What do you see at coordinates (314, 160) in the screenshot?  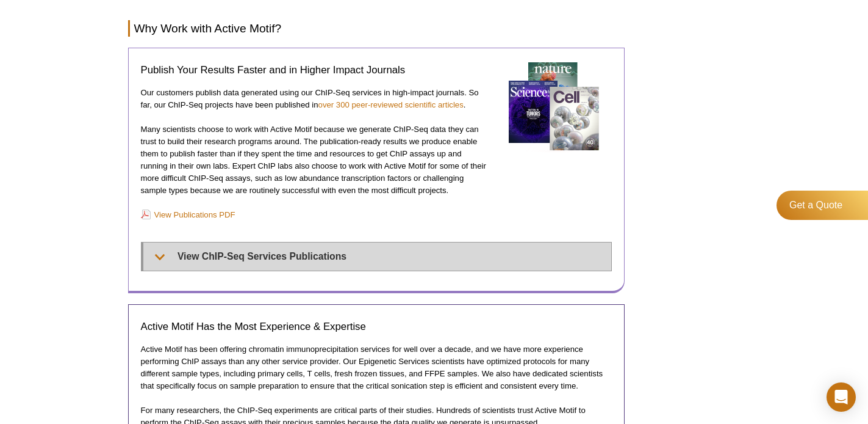 I see `p: Many scientists choose to work with Active Motif because we generate ChIP-Seq data they can trust...` at bounding box center [314, 160].